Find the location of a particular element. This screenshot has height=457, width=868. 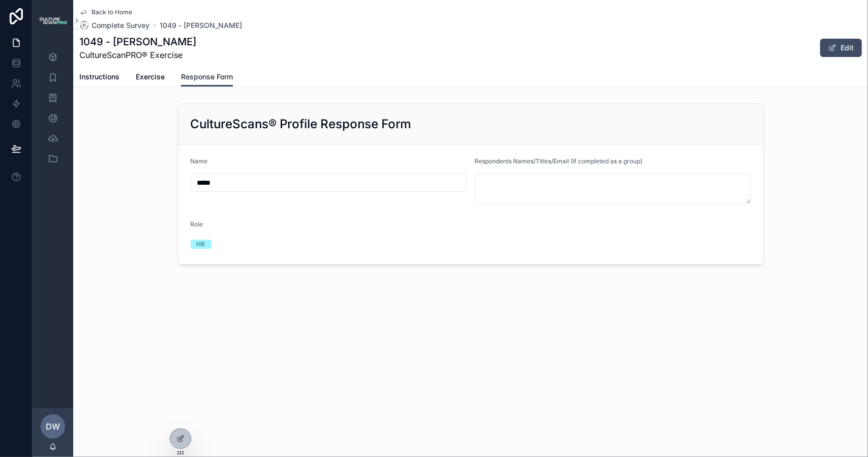

span: Name is located at coordinates (199, 161).